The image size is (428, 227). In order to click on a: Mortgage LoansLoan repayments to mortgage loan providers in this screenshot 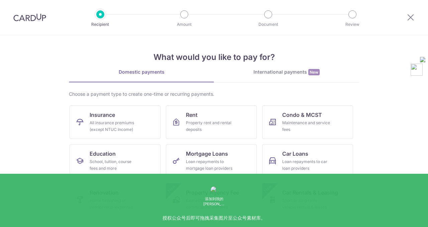, I will do `click(211, 161)`.